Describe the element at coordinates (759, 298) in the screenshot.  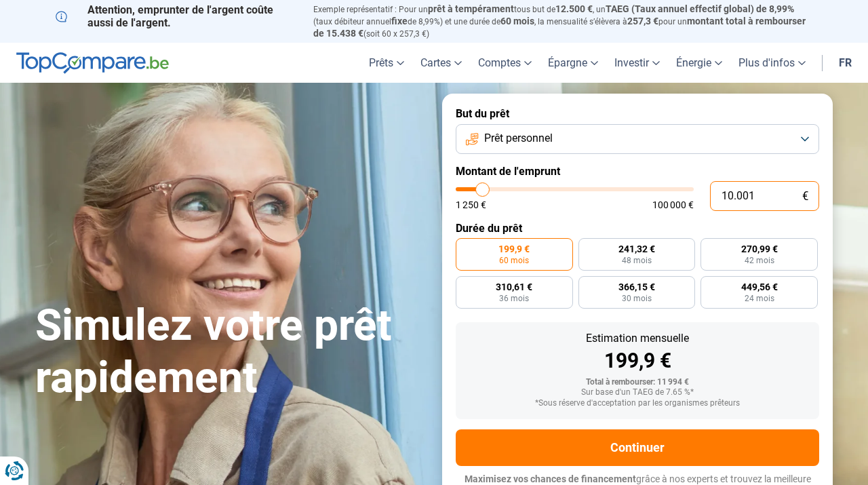
I see `span: 24 mois` at that location.